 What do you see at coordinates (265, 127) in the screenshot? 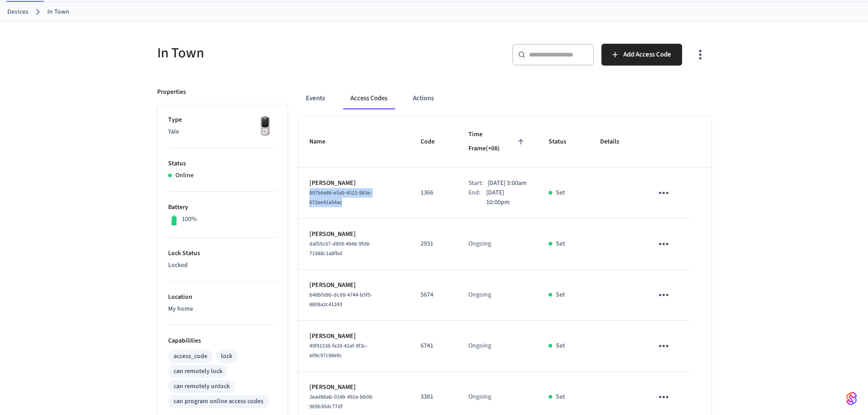
I see `img: Yale Assure Touchscreen Wifi Smart Lock, Satin Nickel, Front` at bounding box center [265, 127].